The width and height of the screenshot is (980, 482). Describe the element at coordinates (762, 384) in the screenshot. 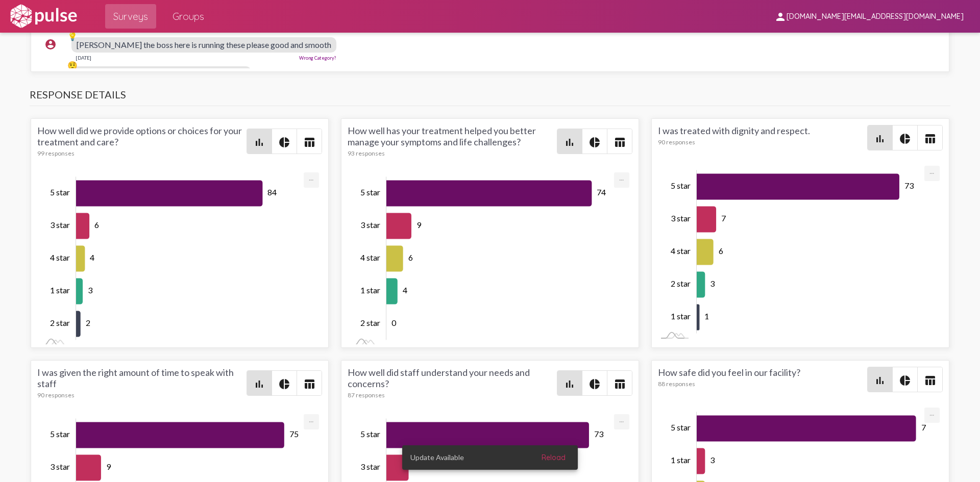

I see `div: 88 responses` at that location.